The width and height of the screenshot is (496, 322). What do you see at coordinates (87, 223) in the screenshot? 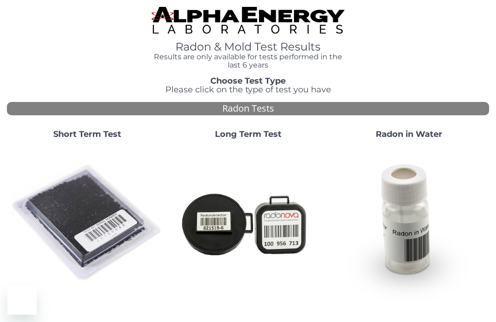
I see `img: ShortTerm.jpg` at bounding box center [87, 223].